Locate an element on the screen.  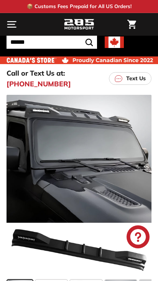
input: Search is located at coordinates (52, 42).